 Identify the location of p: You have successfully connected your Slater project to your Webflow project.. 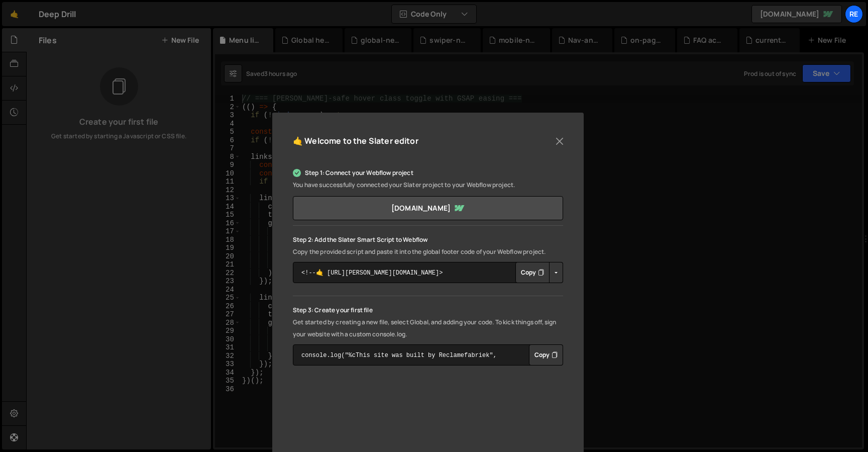
(428, 185).